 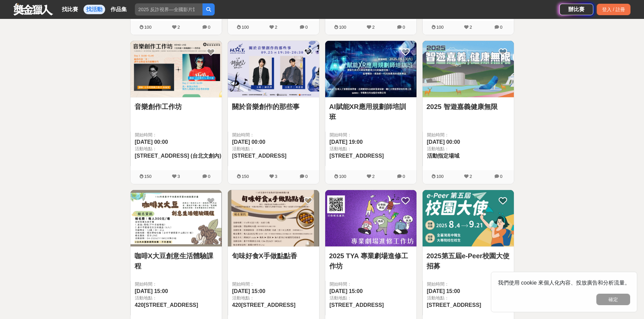 I want to click on a: 音樂創作工作坊, so click(x=176, y=107).